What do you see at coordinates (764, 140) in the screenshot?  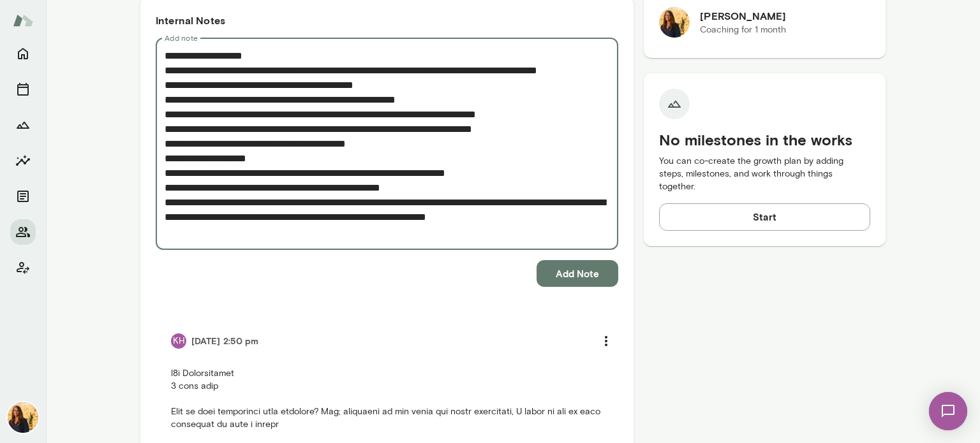 I see `h5: No milestones in the works` at bounding box center [764, 140].